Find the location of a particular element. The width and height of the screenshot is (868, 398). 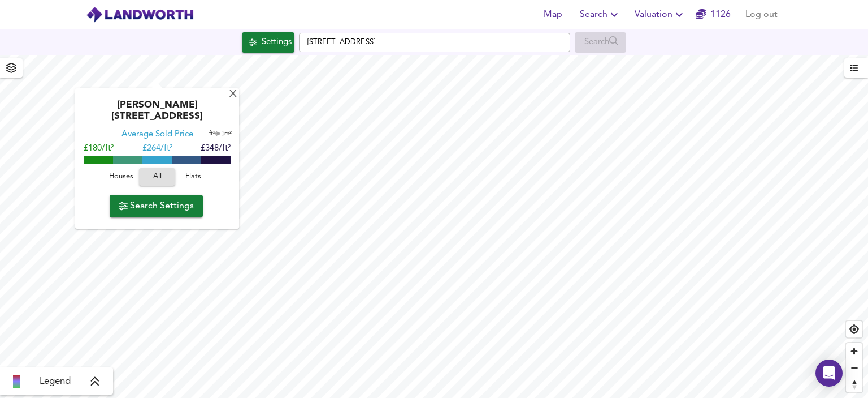

button: Houses is located at coordinates (121, 177).